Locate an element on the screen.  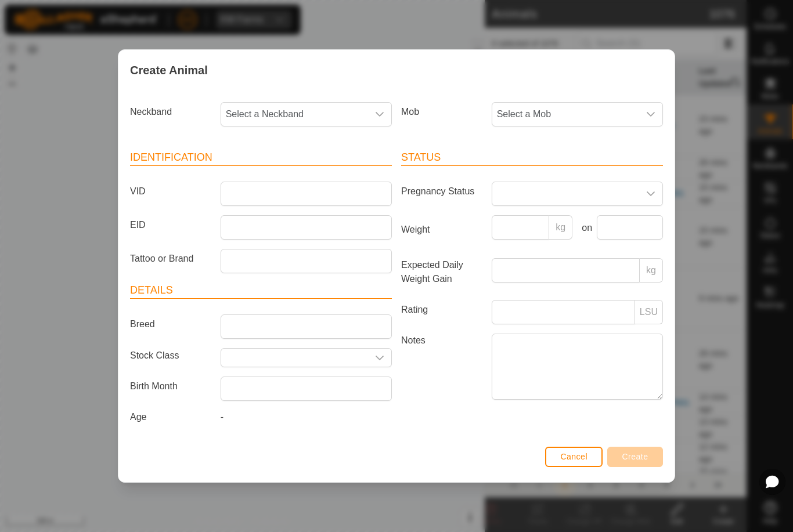
label: Rating is located at coordinates (442, 310).